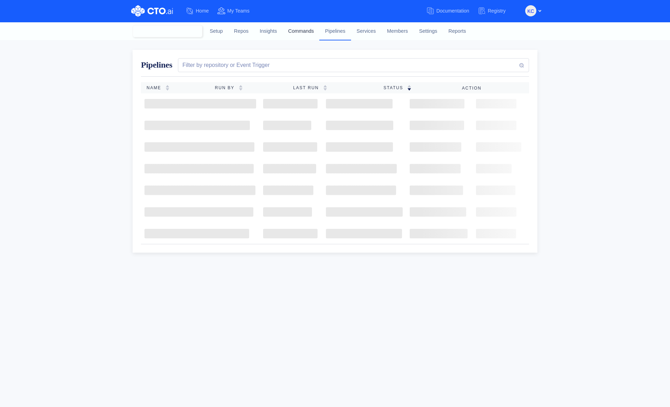 The width and height of the screenshot is (670, 407). What do you see at coordinates (366, 31) in the screenshot?
I see `a: Services` at bounding box center [366, 31].